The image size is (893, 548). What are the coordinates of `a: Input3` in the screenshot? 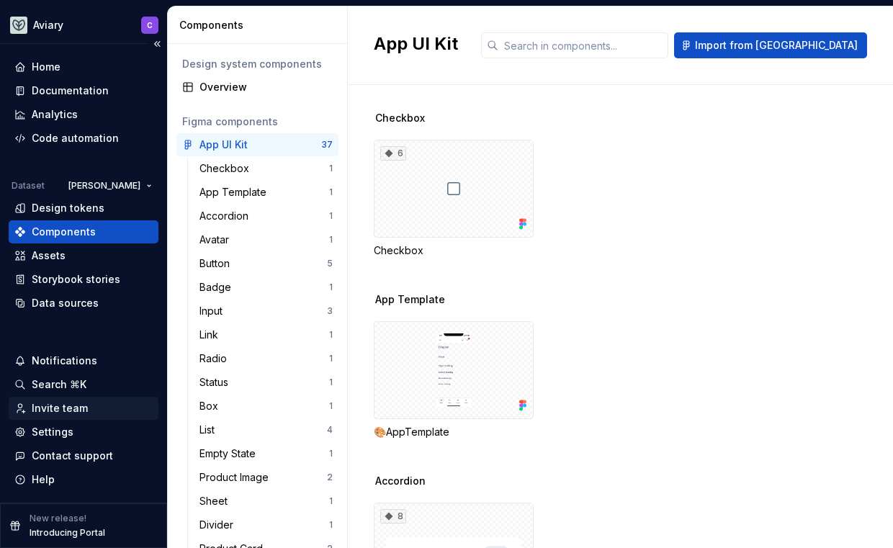 It's located at (266, 311).